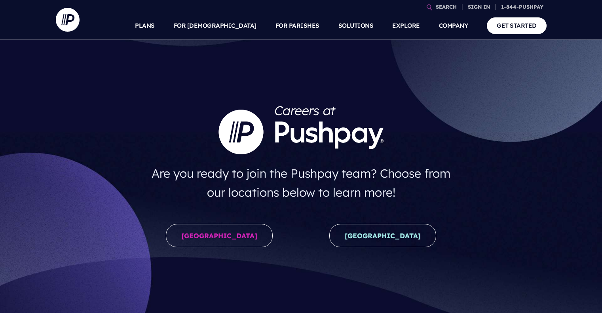 The image size is (602, 313). What do you see at coordinates (301, 183) in the screenshot?
I see `h4: Are you ready to join the Pushpay team? Choose from our locations below to learn more!` at bounding box center [301, 183].